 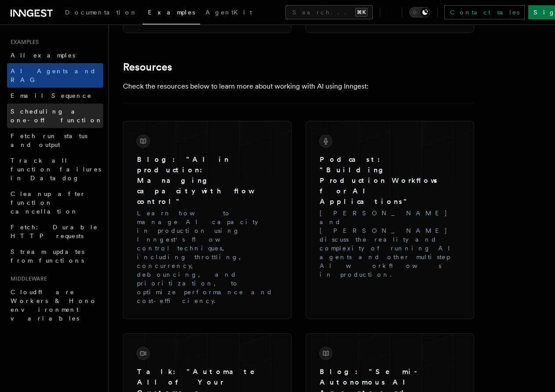 What do you see at coordinates (49, 140) in the screenshot?
I see `span: Fetch run status and output` at bounding box center [49, 140].